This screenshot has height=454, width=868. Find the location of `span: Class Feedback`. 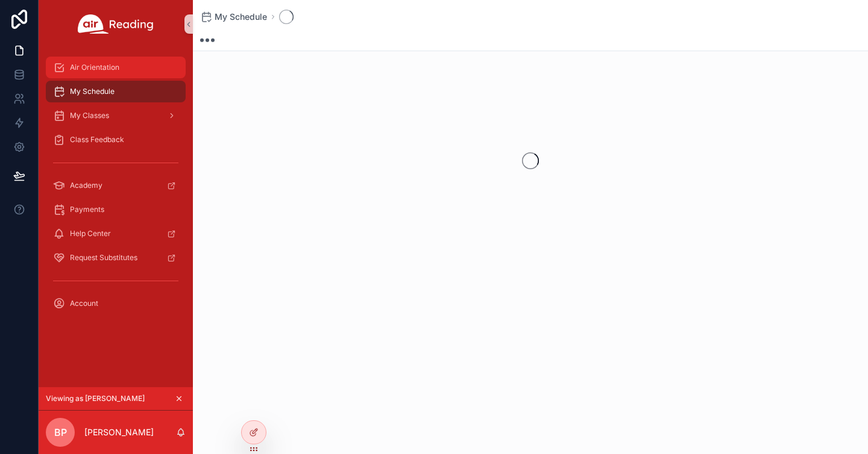

span: Class Feedback is located at coordinates (97, 140).